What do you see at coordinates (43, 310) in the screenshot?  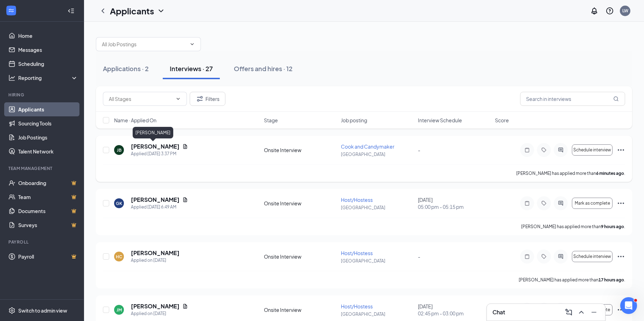 I see `div: Switch to admin view` at bounding box center [43, 310].